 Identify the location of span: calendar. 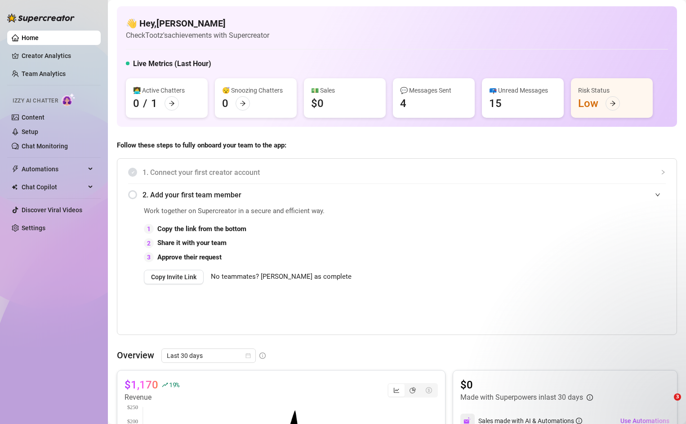
(248, 356).